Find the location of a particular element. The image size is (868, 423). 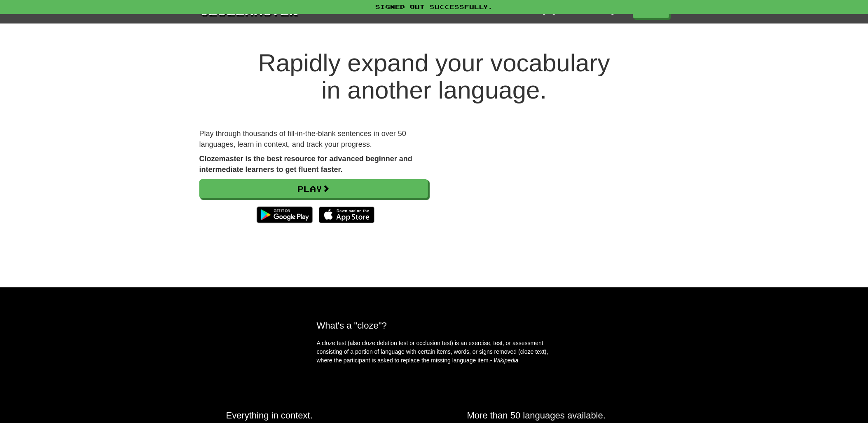

p: A cloze test (also cloze deletion test or occlusion test) is an exercise, test, or assessment con... is located at coordinates (434, 352).